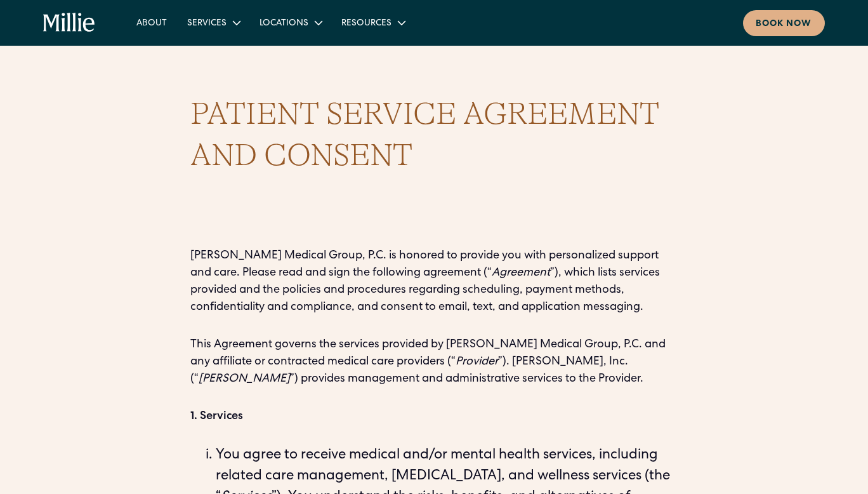 This screenshot has width=868, height=494. What do you see at coordinates (434, 135) in the screenshot?
I see `h1: PATIENT SERVICE AGREEMENT AND CONSENT` at bounding box center [434, 135].